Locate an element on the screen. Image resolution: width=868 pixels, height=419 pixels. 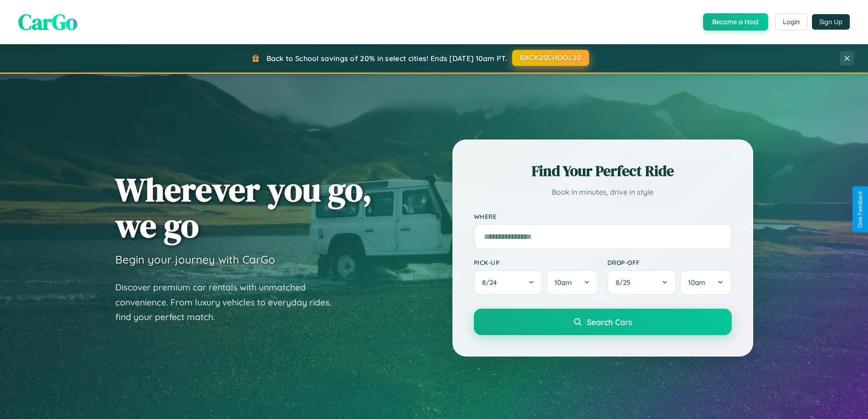
button: 8/24 is located at coordinates (508, 282).